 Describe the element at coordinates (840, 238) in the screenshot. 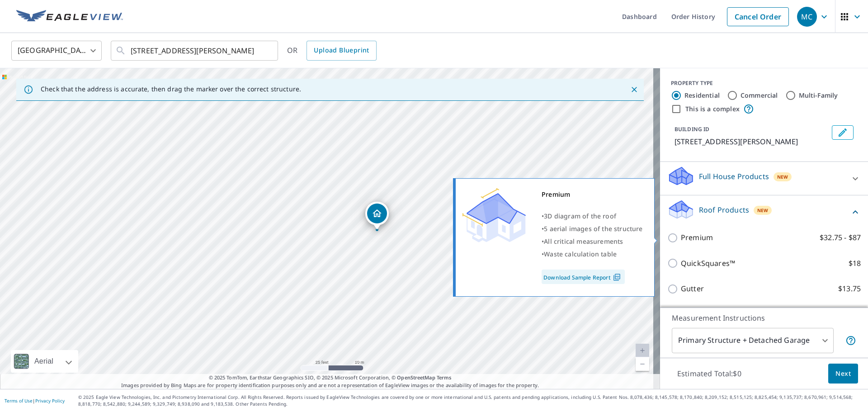

I see `p: $32.75 - $87` at that location.